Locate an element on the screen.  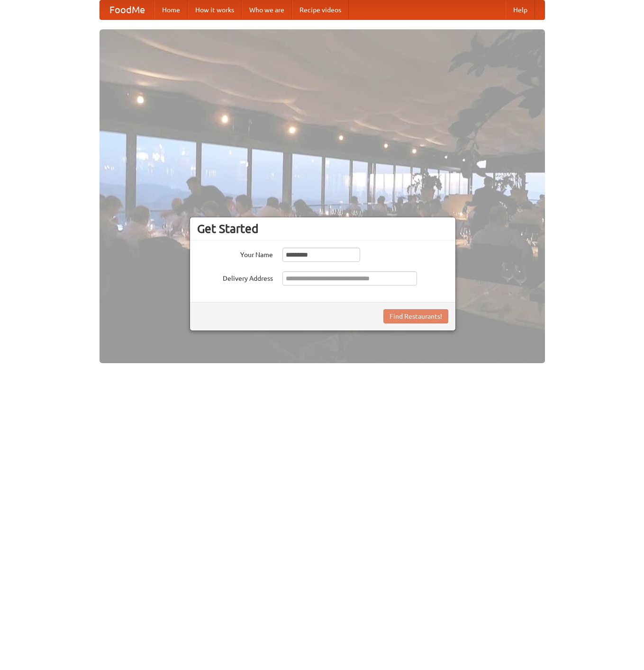
label: Delivery Address is located at coordinates (235, 277).